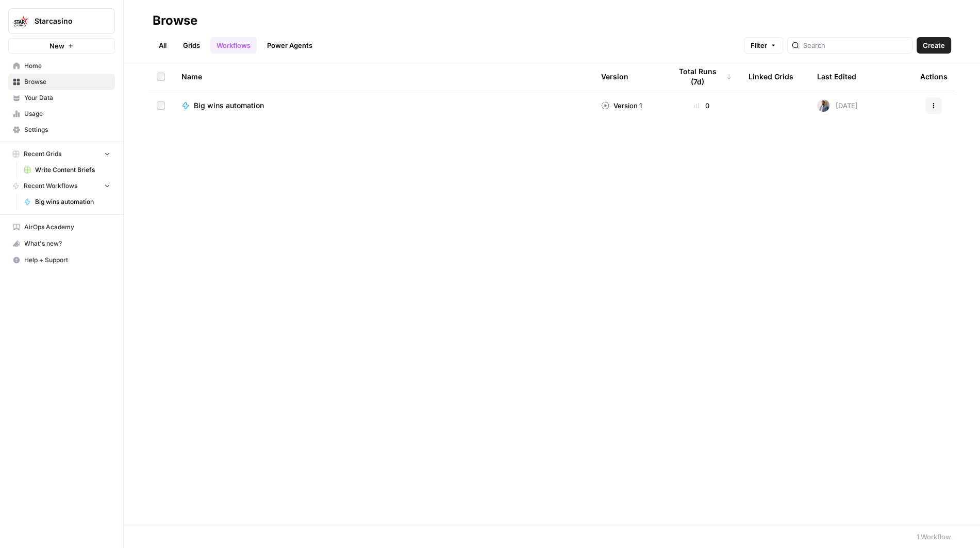 The image size is (980, 548). What do you see at coordinates (22, 22) in the screenshot?
I see `img: Starcasino Logo` at bounding box center [22, 22].